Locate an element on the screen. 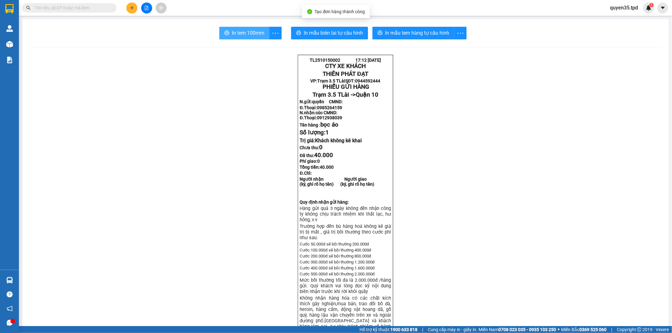 The height and width of the screenshot is (333, 672). sup: 1 is located at coordinates (651, 5).